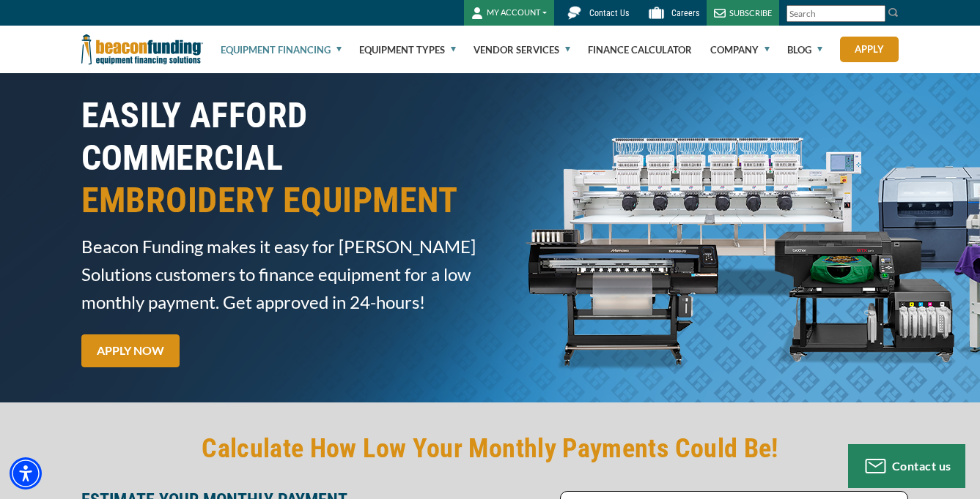 This screenshot has width=980, height=499. I want to click on a: APPLY NOW, so click(131, 351).